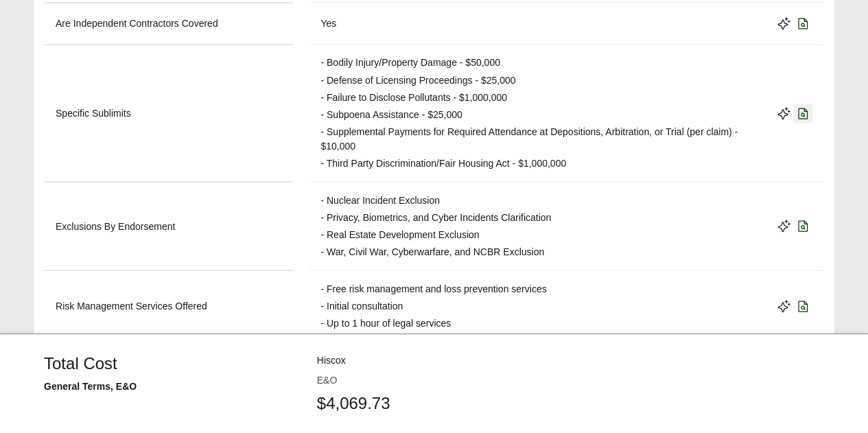 The width and height of the screenshot is (868, 433). I want to click on p: - Nuclear Incident Exclusion, so click(436, 200).